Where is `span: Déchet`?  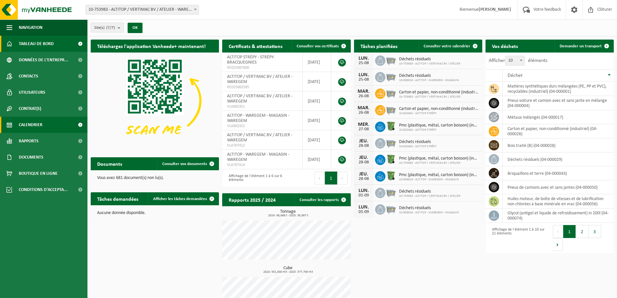 span: Déchet is located at coordinates (515, 75).